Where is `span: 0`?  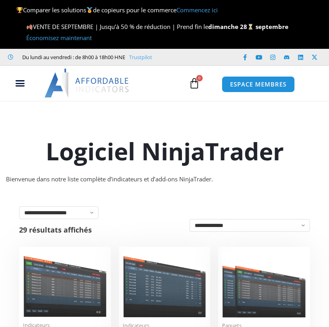 span: 0 is located at coordinates (199, 78).